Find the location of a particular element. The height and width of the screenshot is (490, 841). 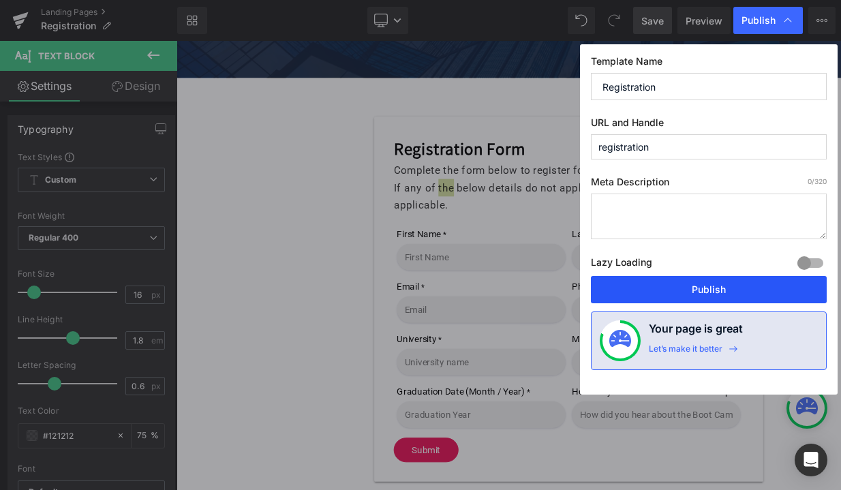

p: If any of the below details do not apply, please type N/A if not applicable. is located at coordinates (412, 164).